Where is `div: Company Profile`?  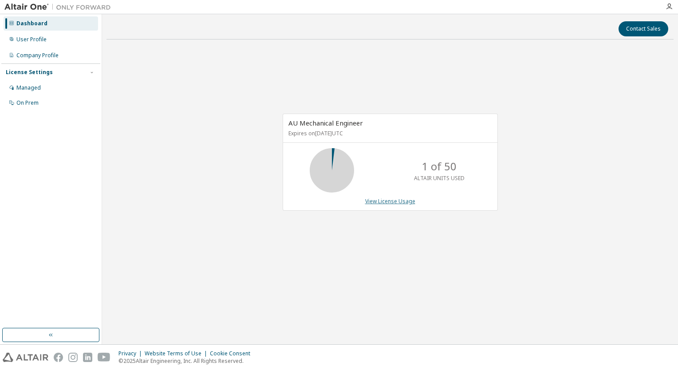
div: Company Profile is located at coordinates (37, 55).